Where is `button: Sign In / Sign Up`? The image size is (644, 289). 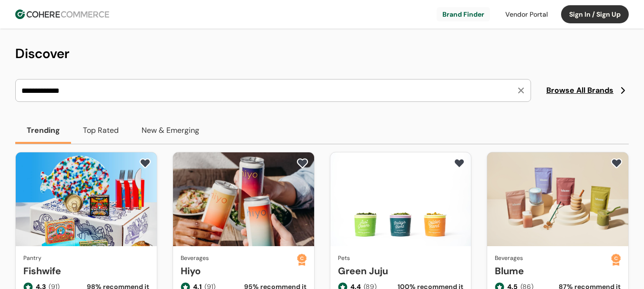
button: Sign In / Sign Up is located at coordinates (595, 14).